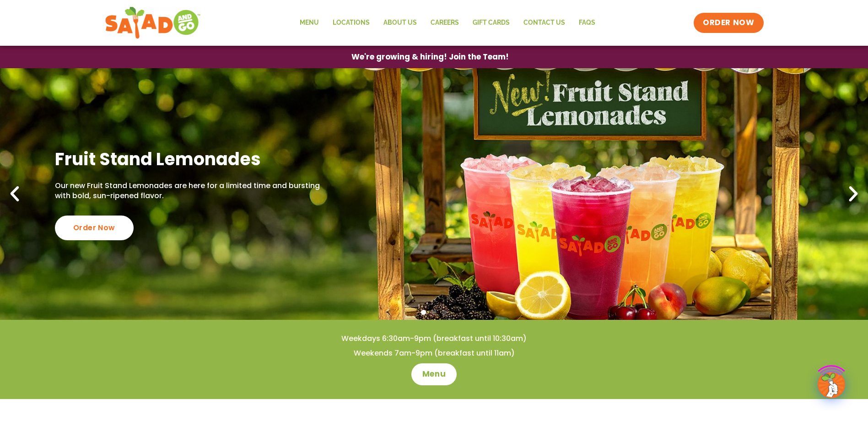  Describe the element at coordinates (445, 23) in the screenshot. I see `a: Careers` at that location.